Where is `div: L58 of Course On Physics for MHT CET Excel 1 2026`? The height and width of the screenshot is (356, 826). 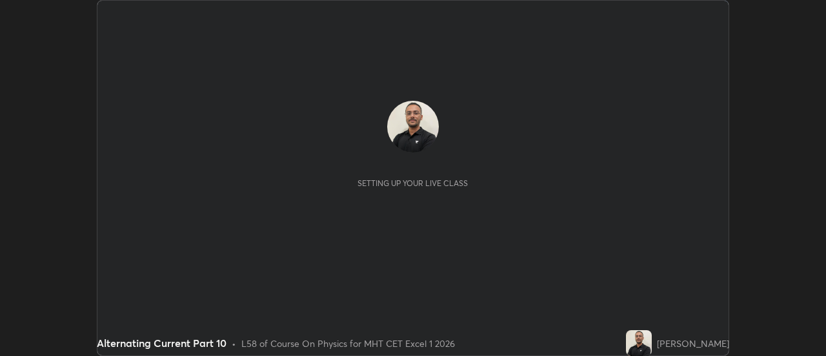 div: L58 of Course On Physics for MHT CET Excel 1 2026 is located at coordinates (348, 343).